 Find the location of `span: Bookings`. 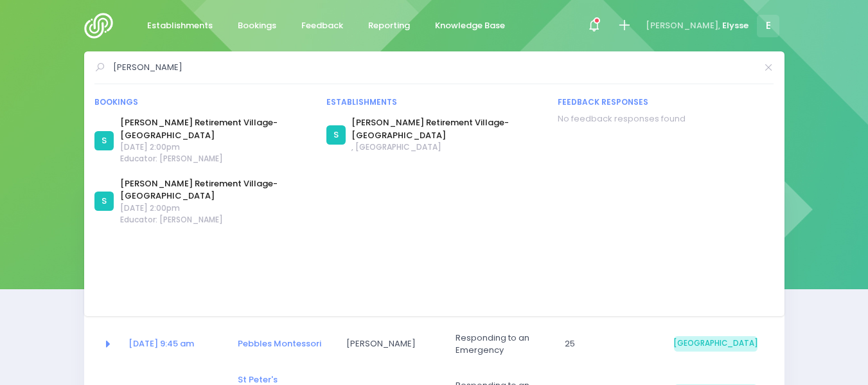

span: Bookings is located at coordinates (257, 25).